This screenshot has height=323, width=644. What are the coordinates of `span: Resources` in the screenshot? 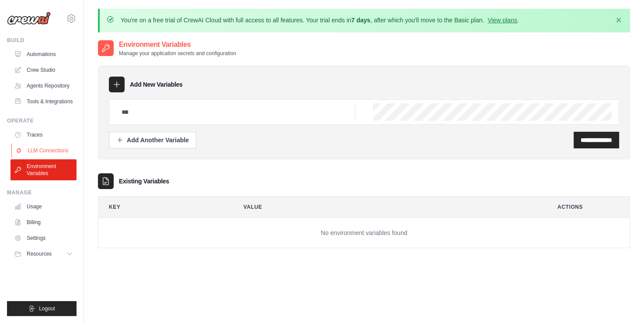 It's located at (39, 254).